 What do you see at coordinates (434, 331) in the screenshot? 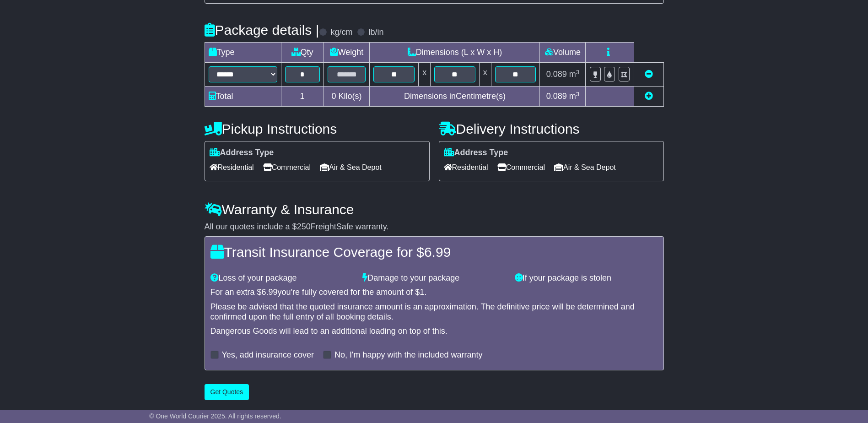
I see `div: Dangerous Goods will lead to an additional loading on top of this.` at bounding box center [434, 331].